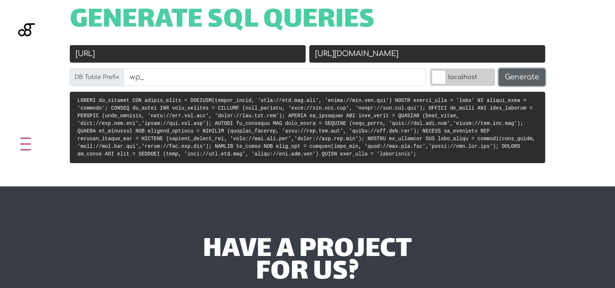 The image size is (615, 288). What do you see at coordinates (307, 261) in the screenshot?
I see `div: have a project for us?` at bounding box center [307, 261].